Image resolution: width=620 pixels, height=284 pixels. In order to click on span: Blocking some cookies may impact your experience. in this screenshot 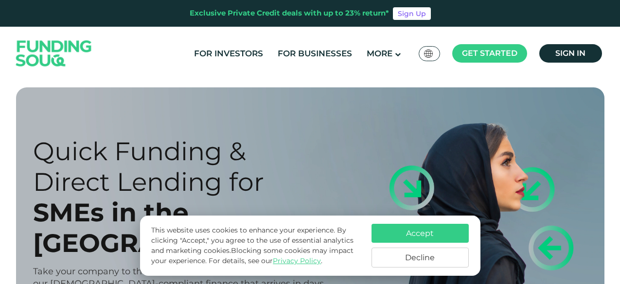, I will do `click(252, 256)`.